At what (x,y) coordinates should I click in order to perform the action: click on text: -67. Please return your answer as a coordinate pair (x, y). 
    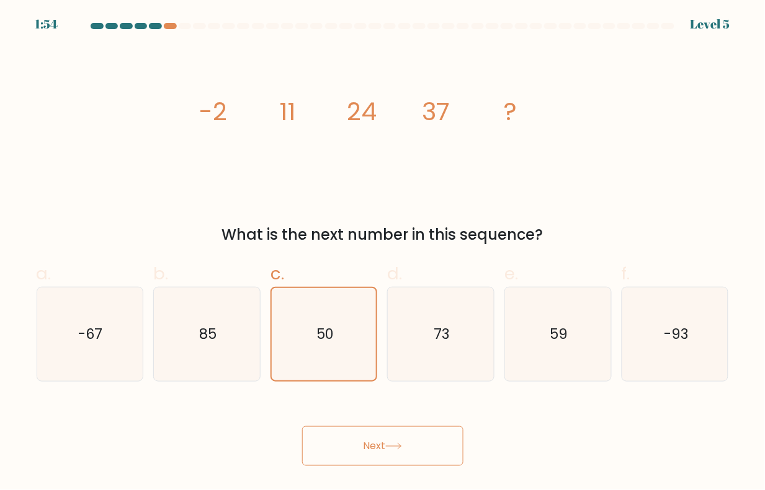
    Looking at the image, I should click on (91, 334).